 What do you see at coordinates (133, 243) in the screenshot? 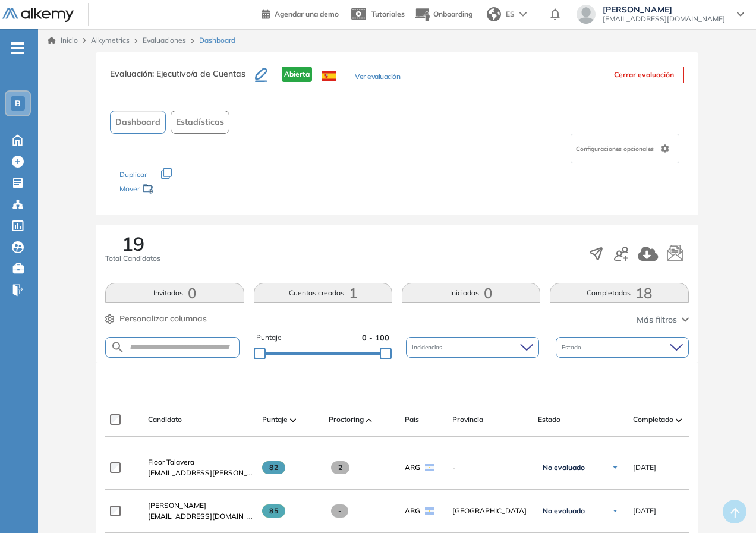
I see `span: 19` at bounding box center [133, 243].